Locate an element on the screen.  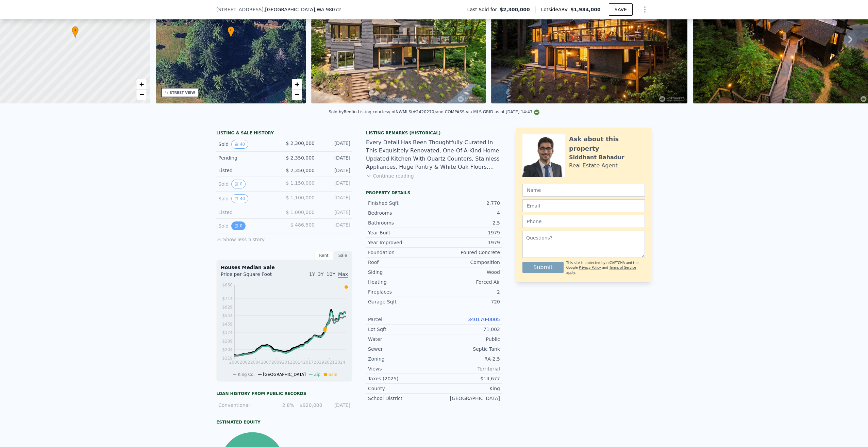
span: $ 486,500 is located at coordinates (302, 225).